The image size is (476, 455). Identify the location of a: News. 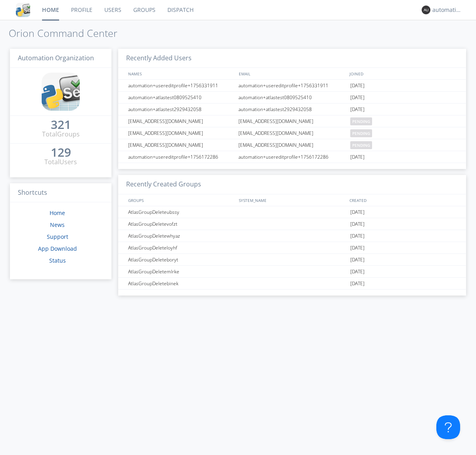
(57, 224).